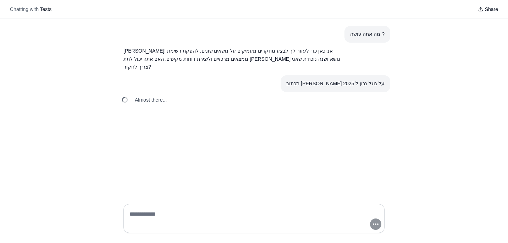 The height and width of the screenshot is (243, 508). Describe the element at coordinates (151, 100) in the screenshot. I see `span: Almost there...` at that location.